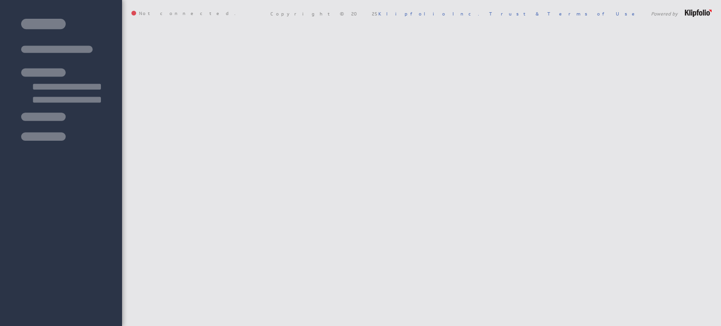 The image size is (721, 326). I want to click on a: Trust & Terms of Use, so click(565, 14).